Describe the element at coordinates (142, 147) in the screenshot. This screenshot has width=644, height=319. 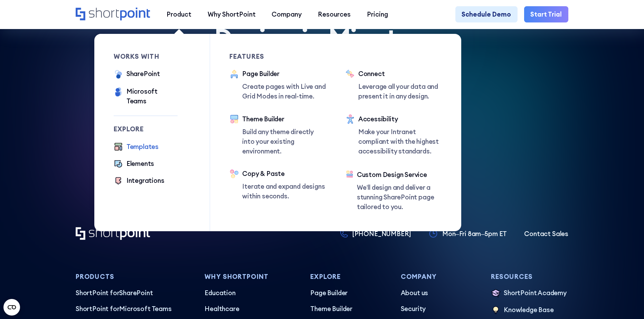
I see `div: Templates` at that location.